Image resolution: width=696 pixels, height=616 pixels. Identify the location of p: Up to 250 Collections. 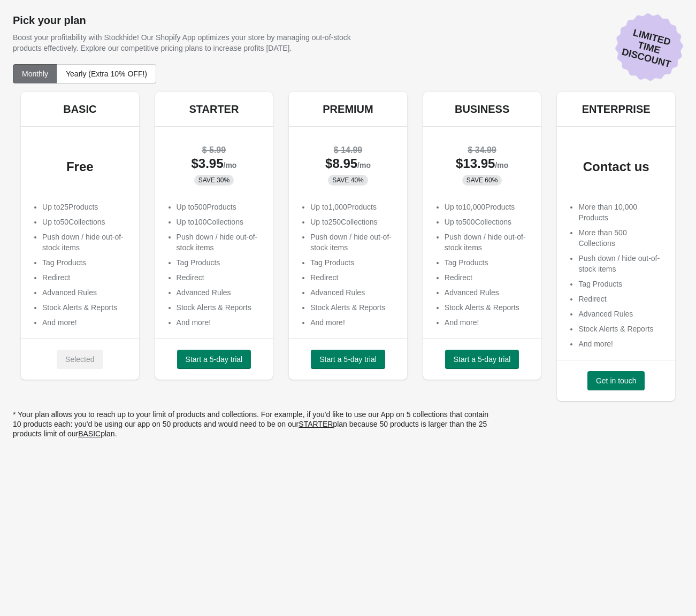
(353, 222).